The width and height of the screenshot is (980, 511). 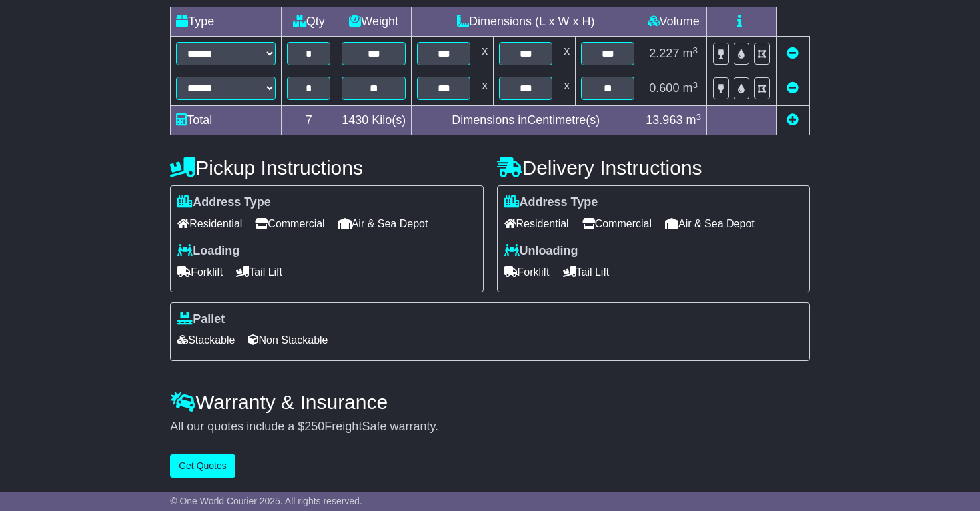 I want to click on label: Pallet, so click(x=201, y=320).